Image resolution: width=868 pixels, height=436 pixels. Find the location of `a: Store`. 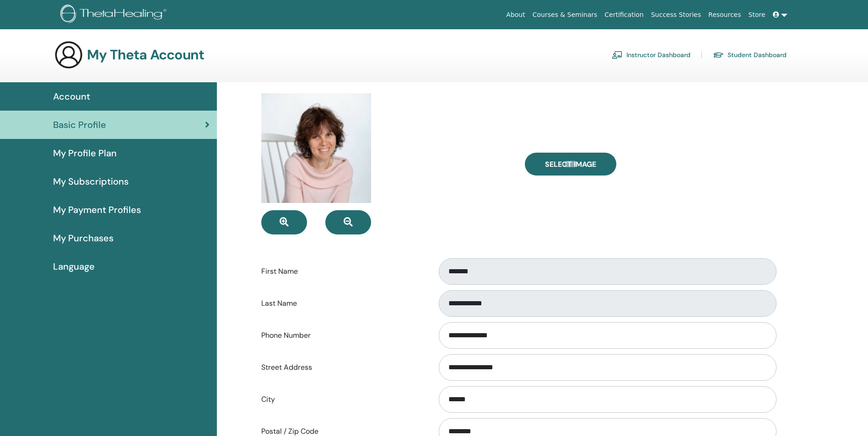

a: Store is located at coordinates (757, 15).